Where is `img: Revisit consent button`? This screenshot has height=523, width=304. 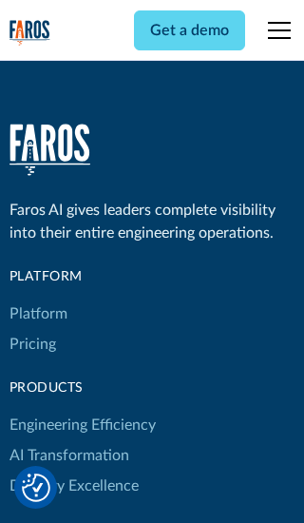
img: Revisit consent button is located at coordinates (36, 488).